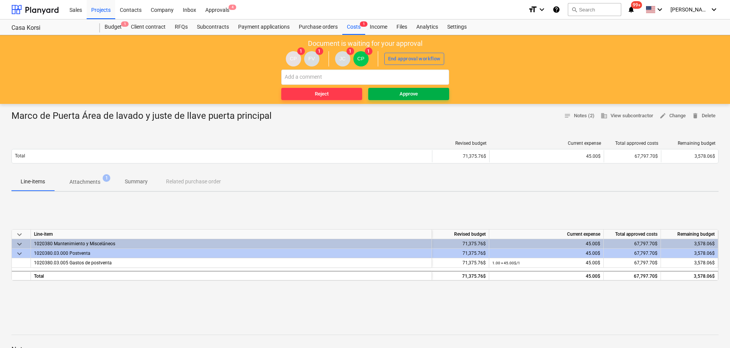 The image size is (730, 348). Describe the element at coordinates (414, 59) in the screenshot. I see `div: End approval workflow` at that location.